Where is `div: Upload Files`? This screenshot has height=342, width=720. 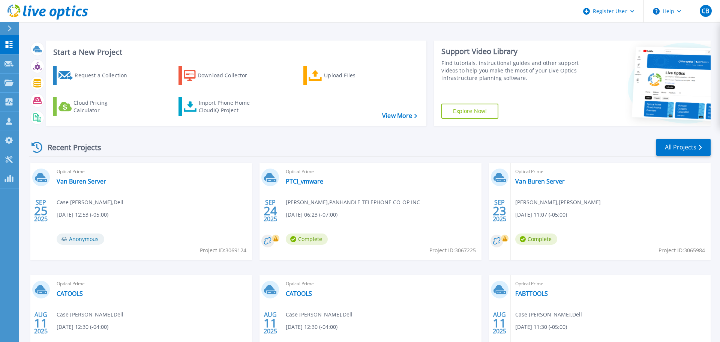
div: Upload Files is located at coordinates (354, 75).